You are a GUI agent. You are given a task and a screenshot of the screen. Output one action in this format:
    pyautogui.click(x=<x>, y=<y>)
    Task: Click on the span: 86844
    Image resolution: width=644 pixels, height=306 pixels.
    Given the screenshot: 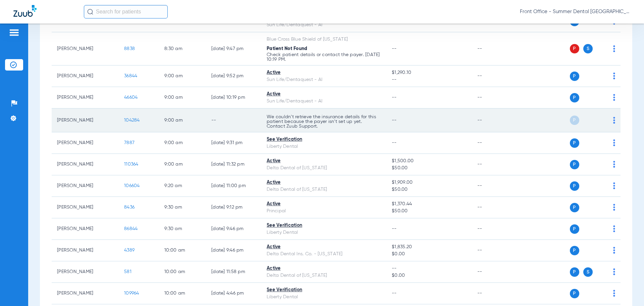 What is the action you would take?
    pyautogui.click(x=131, y=229)
    